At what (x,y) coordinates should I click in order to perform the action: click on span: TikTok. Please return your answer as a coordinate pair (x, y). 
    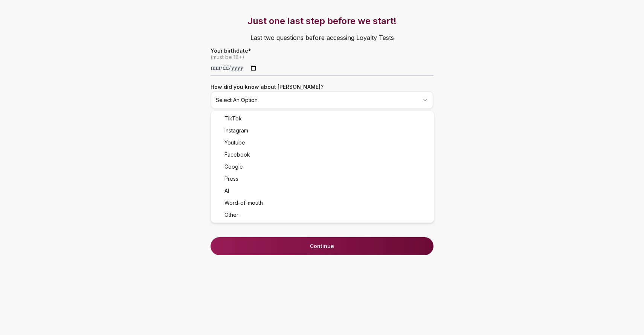
    Looking at the image, I should click on (233, 119).